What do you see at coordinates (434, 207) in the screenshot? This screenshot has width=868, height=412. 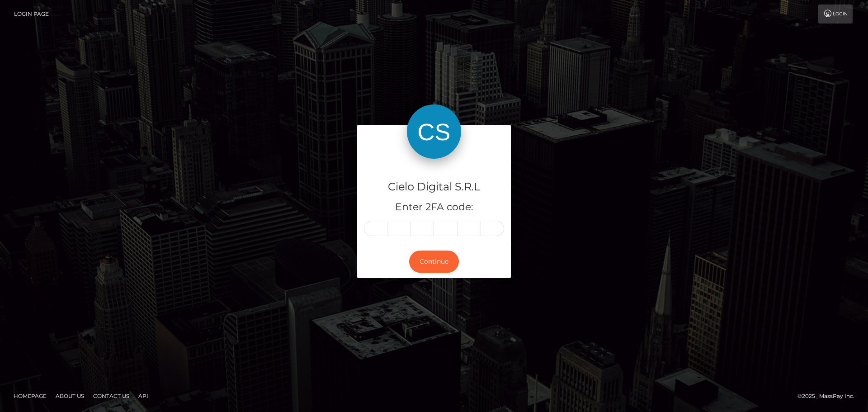 I see `h5: Enter 2FA code:` at bounding box center [434, 207].